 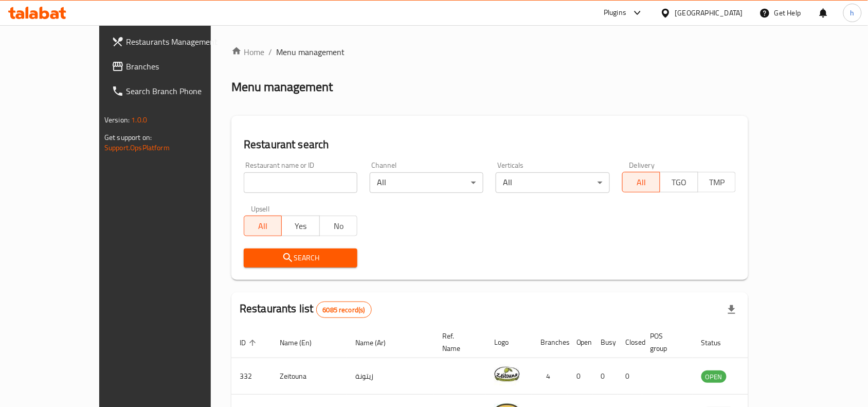 What do you see at coordinates (718, 343) in the screenshot?
I see `span: Status` at bounding box center [718, 343].